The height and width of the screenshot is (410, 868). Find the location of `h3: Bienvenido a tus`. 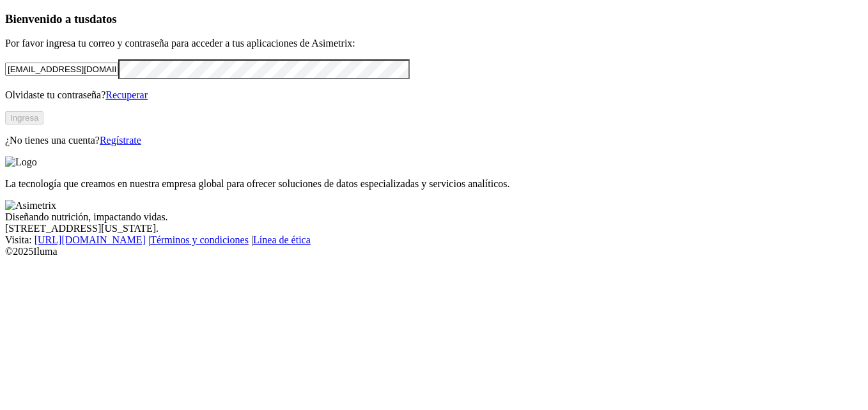

h3: Bienvenido a tus is located at coordinates (434, 19).